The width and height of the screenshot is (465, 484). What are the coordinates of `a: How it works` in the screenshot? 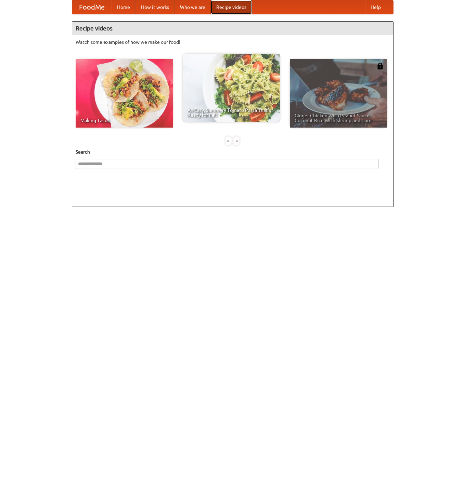 It's located at (155, 7).